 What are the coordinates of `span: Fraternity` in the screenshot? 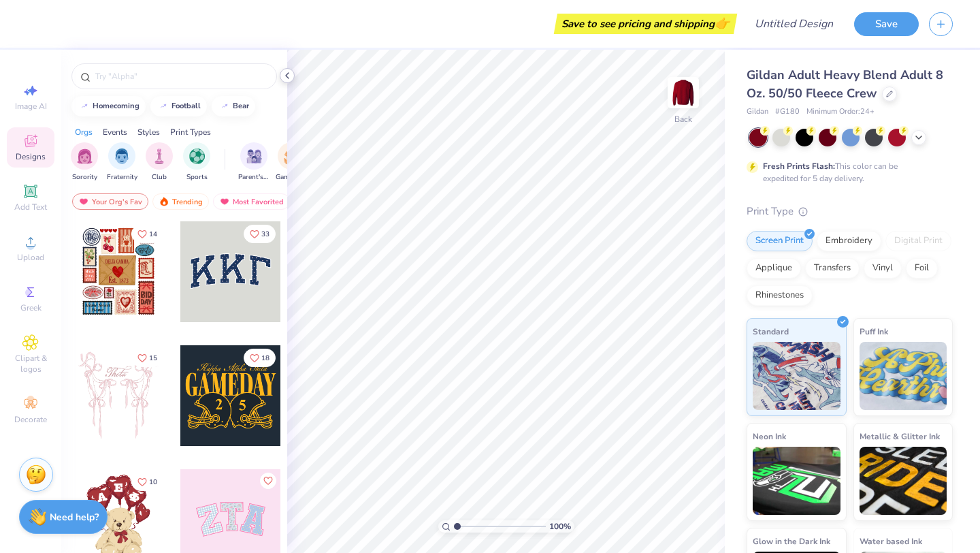 It's located at (122, 177).